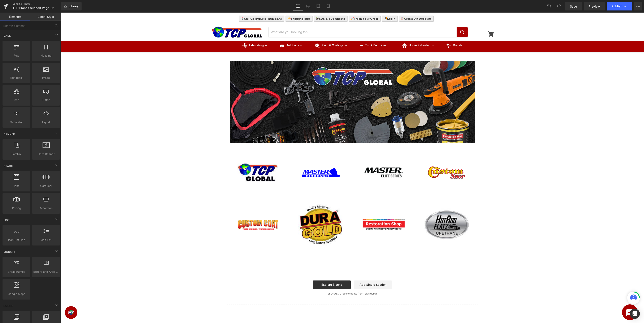 The image size is (644, 323). Describe the element at coordinates (388, 33) in the screenshot. I see `img: Brands` at that location.